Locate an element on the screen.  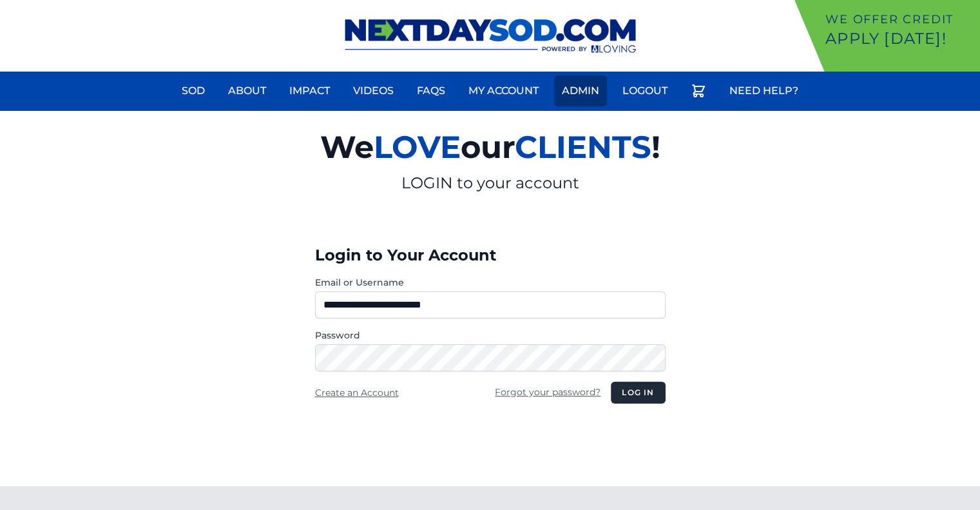
button: Log in is located at coordinates (638, 393).